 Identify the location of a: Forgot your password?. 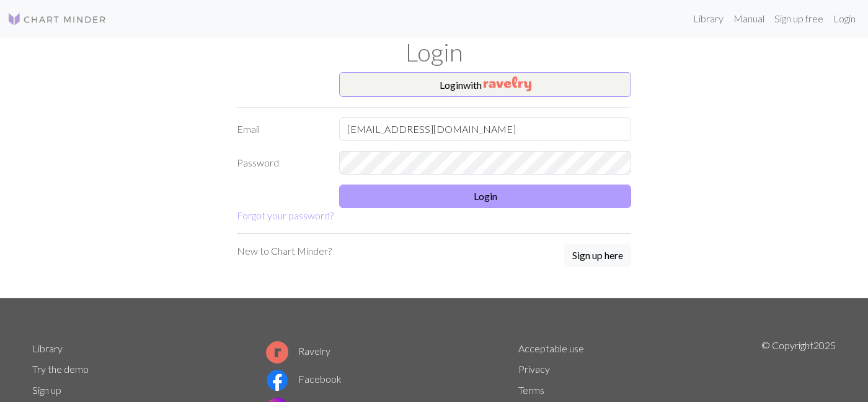
(285, 215).